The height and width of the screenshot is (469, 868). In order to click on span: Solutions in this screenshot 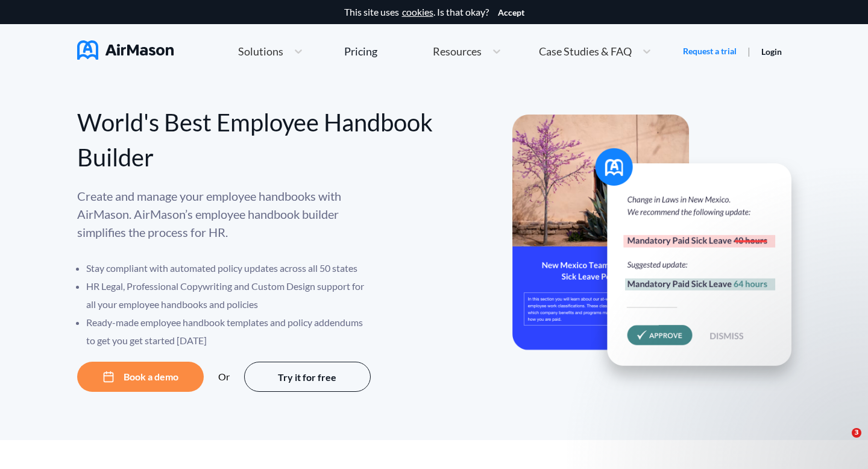, I will do `click(260, 51)`.